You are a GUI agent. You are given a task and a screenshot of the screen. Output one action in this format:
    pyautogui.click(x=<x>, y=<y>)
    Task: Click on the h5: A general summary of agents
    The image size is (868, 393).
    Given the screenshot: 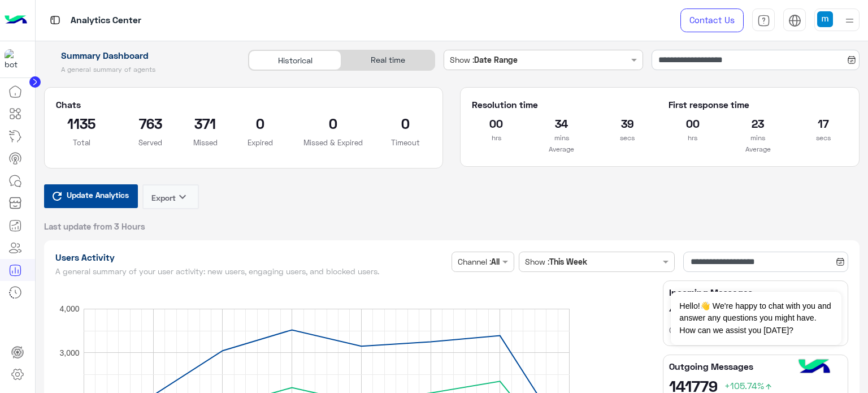 What is the action you would take?
    pyautogui.click(x=140, y=70)
    